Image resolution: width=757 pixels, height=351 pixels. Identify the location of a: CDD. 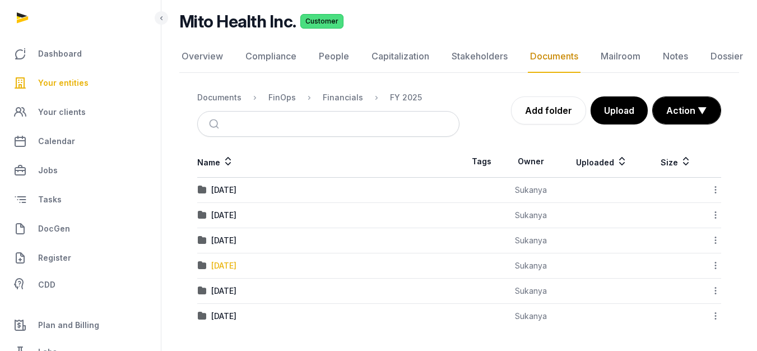
(80, 285).